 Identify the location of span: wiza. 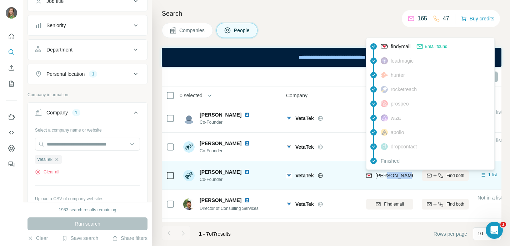
(395, 118).